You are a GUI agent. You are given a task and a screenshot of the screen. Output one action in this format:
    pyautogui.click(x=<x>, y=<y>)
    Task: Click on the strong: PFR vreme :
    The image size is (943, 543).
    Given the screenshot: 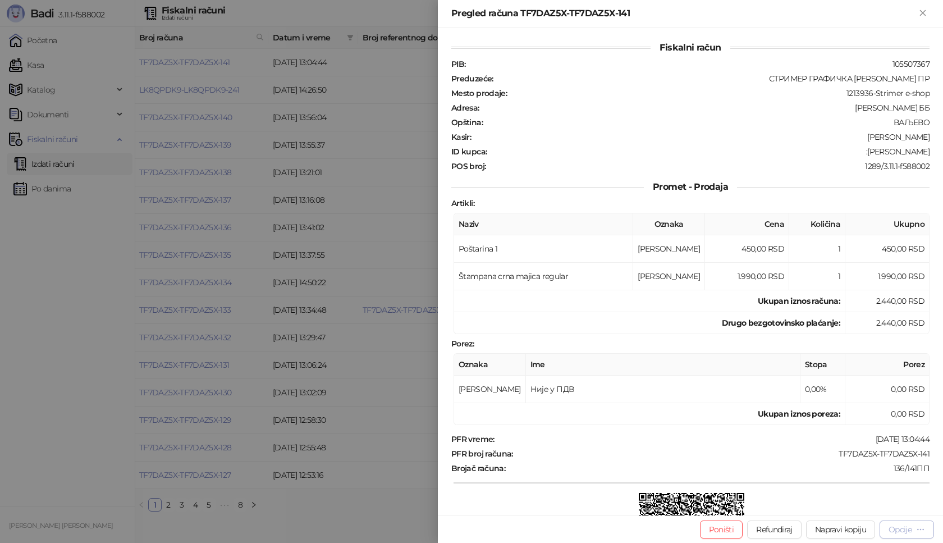 What is the action you would take?
    pyautogui.click(x=473, y=439)
    